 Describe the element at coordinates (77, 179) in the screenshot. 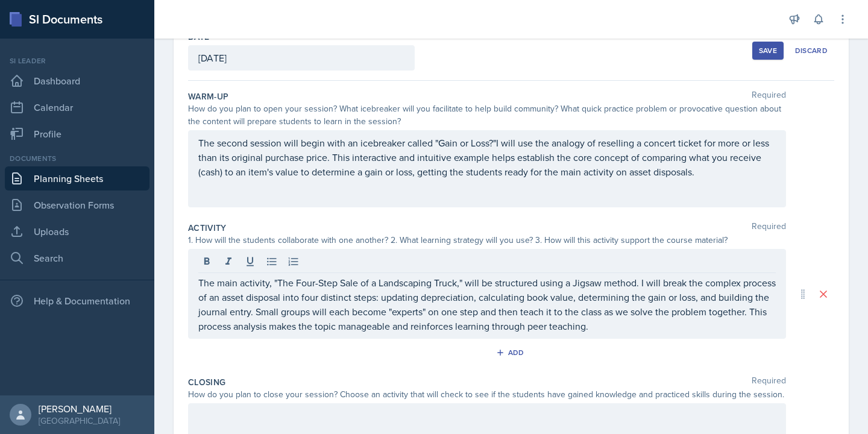

I see `a: Planning Sheets` at that location.